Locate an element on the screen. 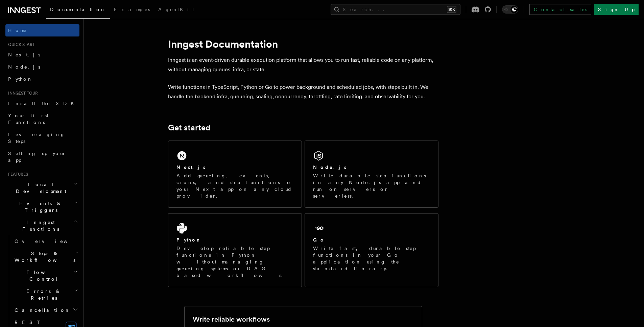  h2: Node.js is located at coordinates (329, 167).